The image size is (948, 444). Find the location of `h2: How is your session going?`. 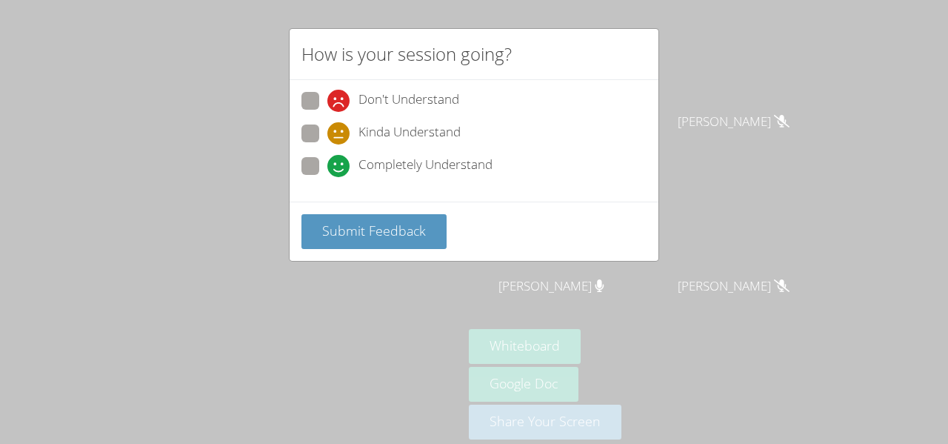

h2: How is your session going? is located at coordinates (407, 54).